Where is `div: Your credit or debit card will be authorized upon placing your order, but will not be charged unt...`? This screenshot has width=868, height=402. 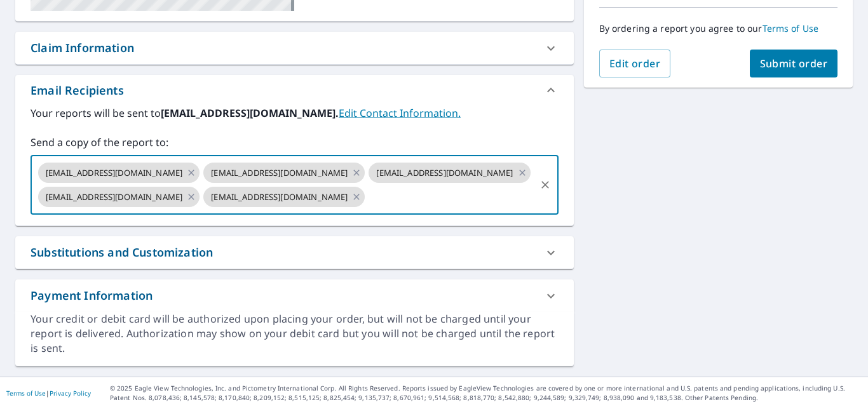
div: Your credit or debit card will be authorized upon placing your order, but will not be charged unt... is located at coordinates (294, 333).